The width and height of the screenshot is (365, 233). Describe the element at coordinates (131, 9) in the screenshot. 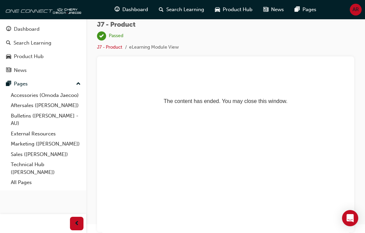

I see `a: guage-iconDashboard` at that location.